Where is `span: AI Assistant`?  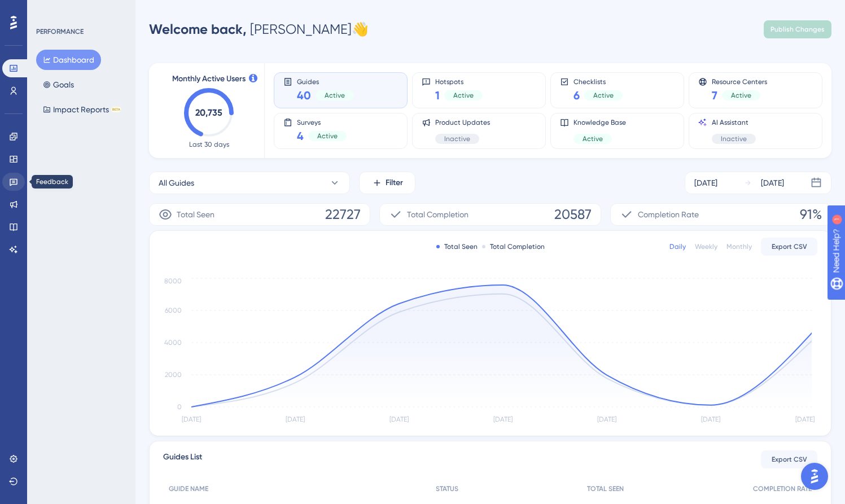
span: AI Assistant is located at coordinates (734, 122).